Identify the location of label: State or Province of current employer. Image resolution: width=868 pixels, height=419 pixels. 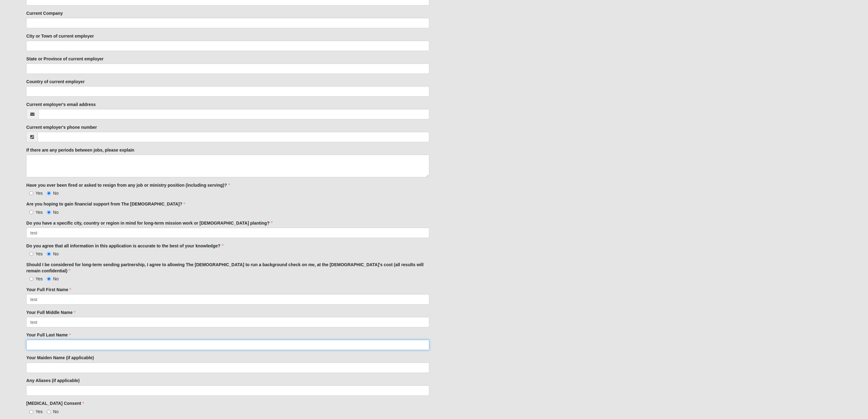
(65, 59).